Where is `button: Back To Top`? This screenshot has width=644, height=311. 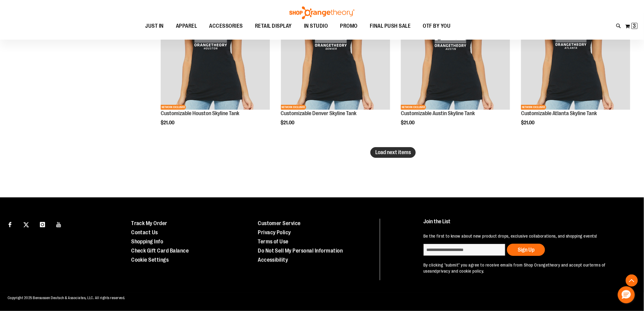
button: Back To Top is located at coordinates (631, 280).